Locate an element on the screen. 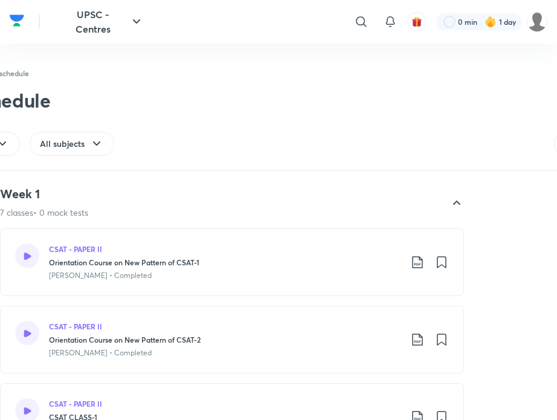  img: avatar is located at coordinates (417, 22).